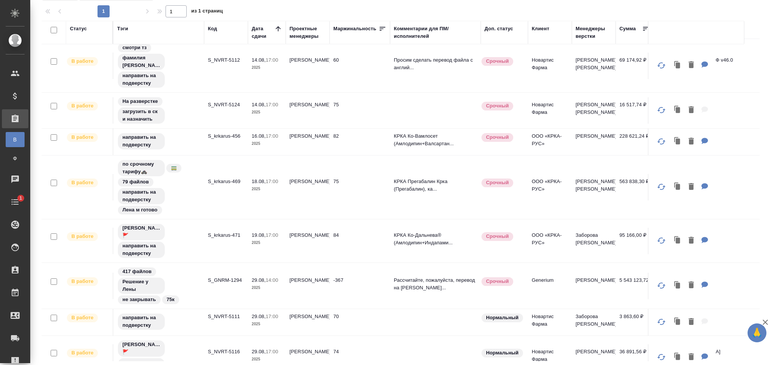 The width and height of the screenshot is (774, 365). Describe the element at coordinates (360, 66) in the screenshot. I see `td: 60` at that location.